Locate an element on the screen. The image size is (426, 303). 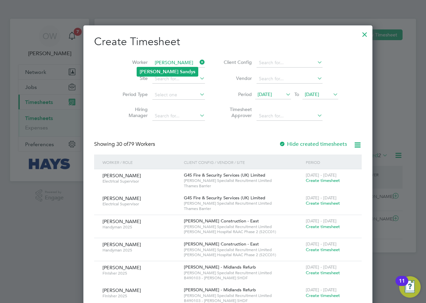
b: Sandys is located at coordinates (188, 72).